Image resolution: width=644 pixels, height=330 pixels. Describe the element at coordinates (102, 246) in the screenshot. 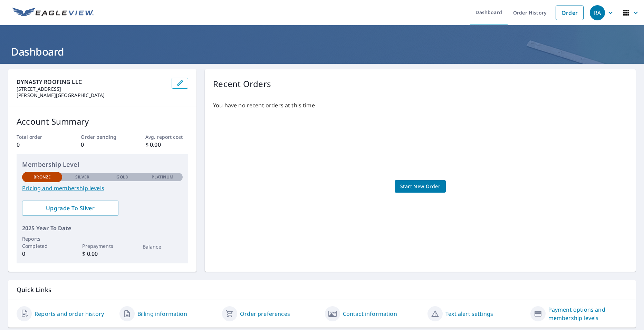

I see `p: Prepayments` at that location.